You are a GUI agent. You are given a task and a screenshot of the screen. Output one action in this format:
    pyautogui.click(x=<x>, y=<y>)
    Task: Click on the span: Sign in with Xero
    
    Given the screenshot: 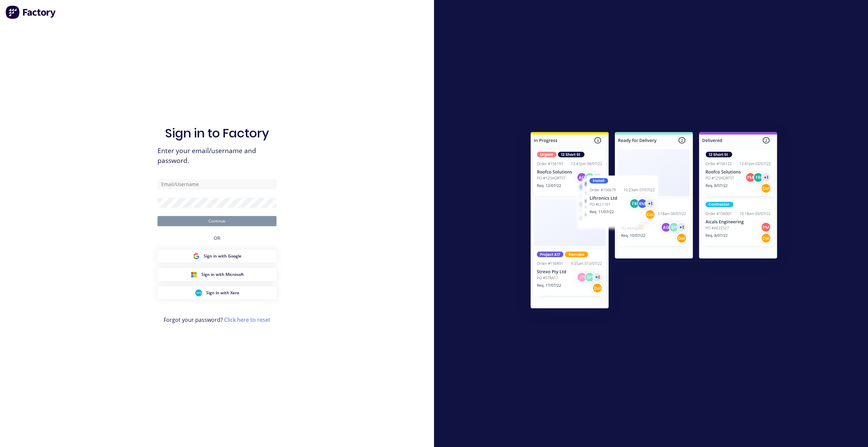 What is the action you would take?
    pyautogui.click(x=223, y=293)
    